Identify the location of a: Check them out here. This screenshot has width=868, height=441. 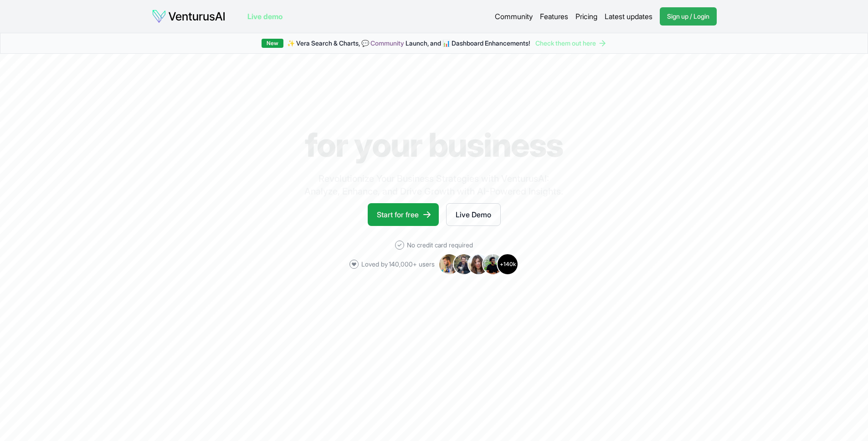
(571, 43).